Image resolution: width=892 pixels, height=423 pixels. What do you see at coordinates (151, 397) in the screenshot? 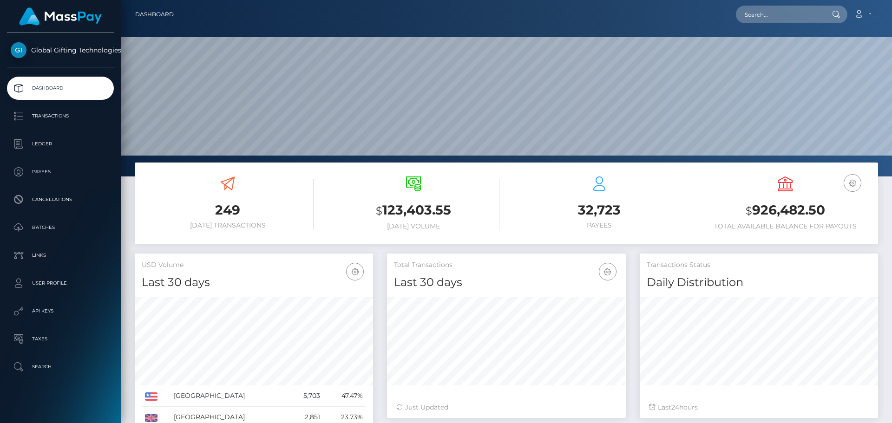
I see `img: US.png` at bounding box center [151, 397].